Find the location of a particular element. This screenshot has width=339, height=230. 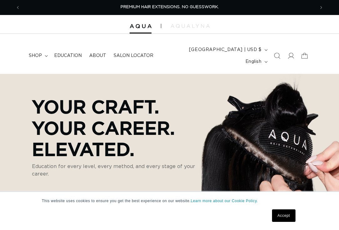

span: About is located at coordinates (98, 56).